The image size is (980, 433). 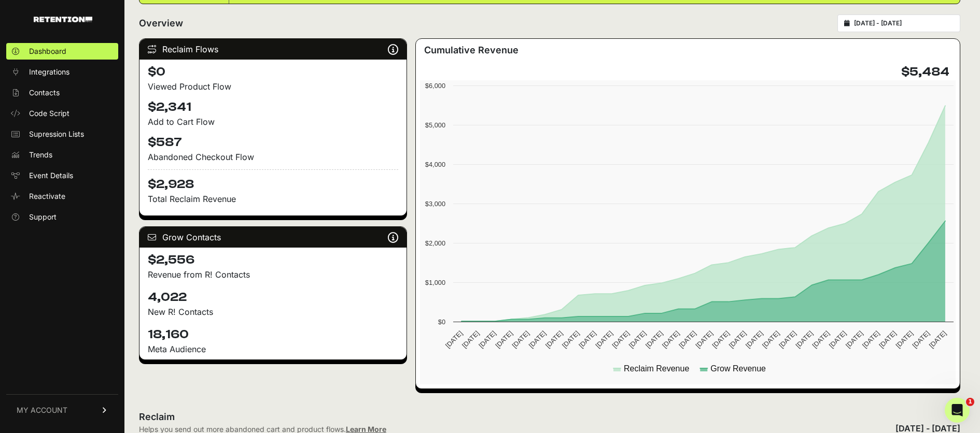 What do you see at coordinates (435, 204) in the screenshot?
I see `text: $3,000` at bounding box center [435, 204].